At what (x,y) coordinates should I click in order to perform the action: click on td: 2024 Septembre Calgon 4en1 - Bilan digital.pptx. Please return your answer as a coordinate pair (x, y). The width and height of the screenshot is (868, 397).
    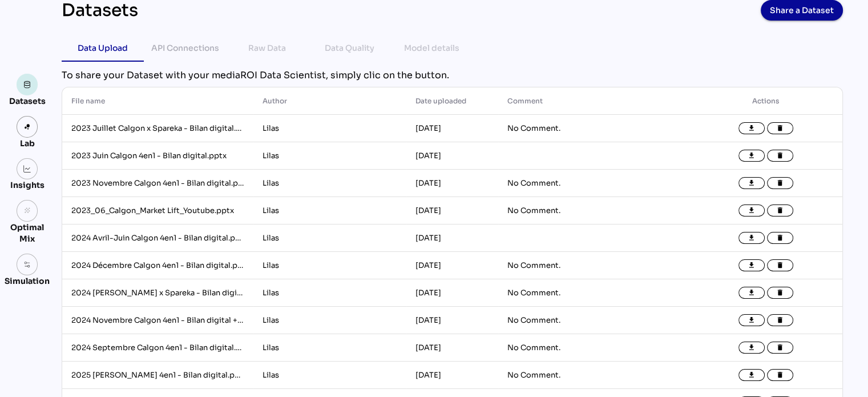
    Looking at the image, I should click on (158, 348).